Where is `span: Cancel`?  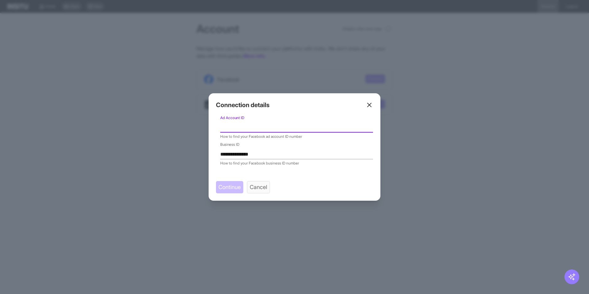 span: Cancel is located at coordinates (258, 187).